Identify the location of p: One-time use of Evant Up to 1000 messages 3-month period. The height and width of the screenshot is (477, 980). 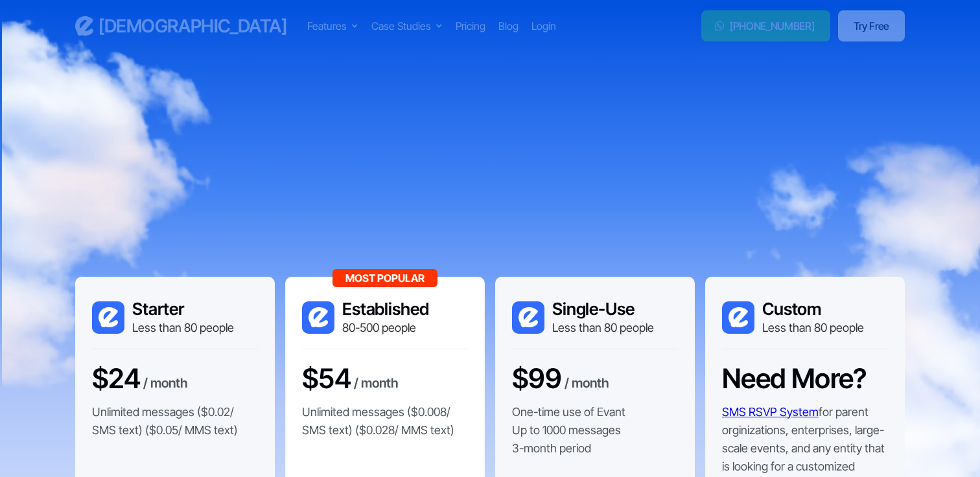
(569, 430).